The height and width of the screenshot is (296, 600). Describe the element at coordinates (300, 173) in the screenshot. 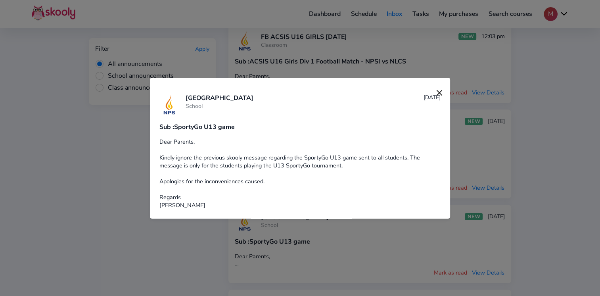

I see `div: Dear Parents, Kindly ignore the previous skooly message regarding the SportyGo U13 game sent to a...` at that location.